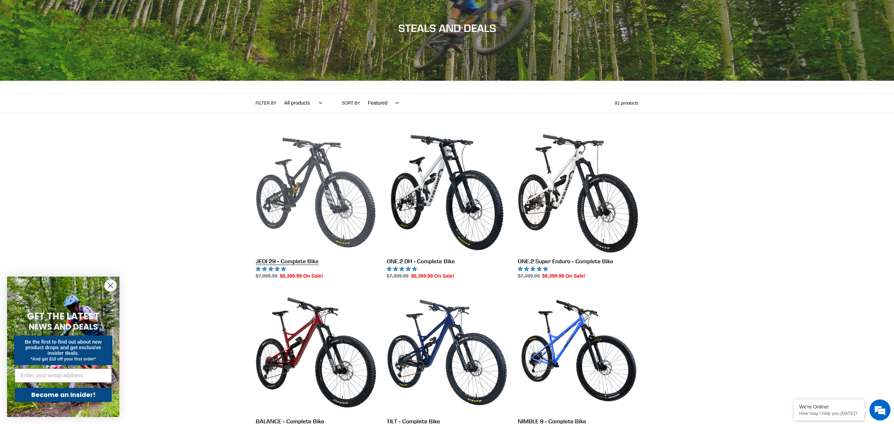  What do you see at coordinates (63, 376) in the screenshot?
I see `input: Enter your email address` at bounding box center [63, 376].